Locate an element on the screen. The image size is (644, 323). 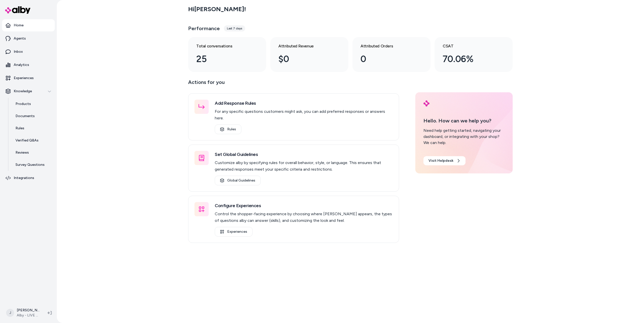
p: Agents is located at coordinates (20, 39).